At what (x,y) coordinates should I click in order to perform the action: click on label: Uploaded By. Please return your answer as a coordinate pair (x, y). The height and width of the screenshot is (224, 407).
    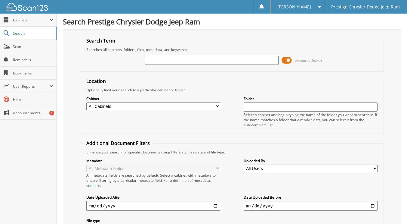
    Looking at the image, I should click on (311, 160).